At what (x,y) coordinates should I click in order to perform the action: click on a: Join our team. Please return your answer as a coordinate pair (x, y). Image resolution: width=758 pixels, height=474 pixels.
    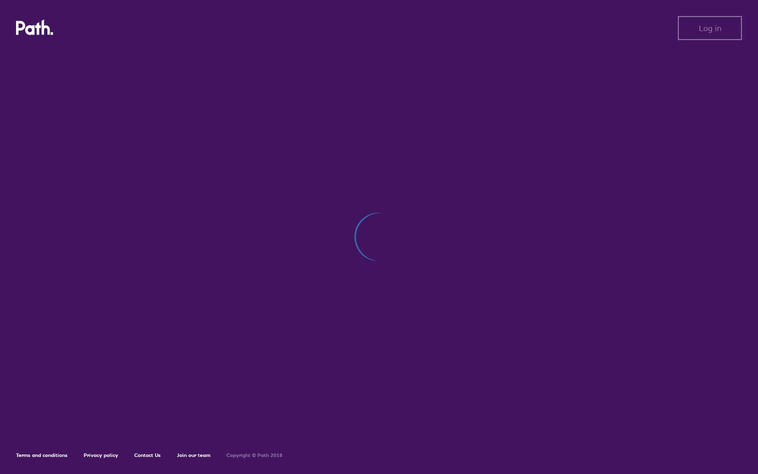
    Looking at the image, I should click on (193, 455).